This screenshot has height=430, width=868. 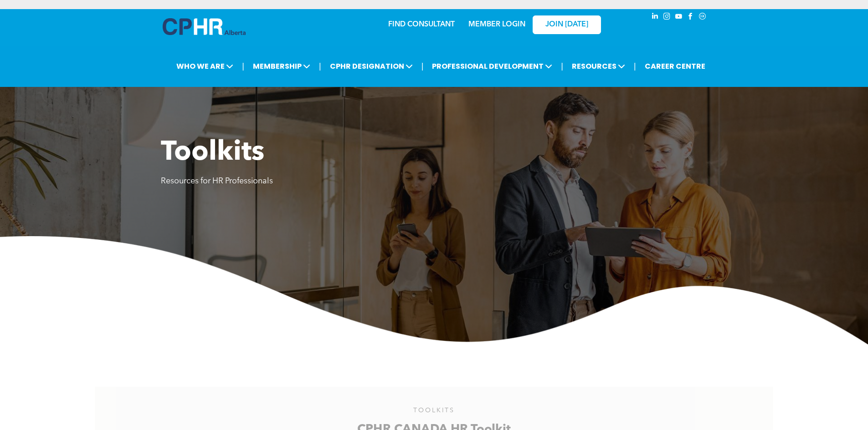 I want to click on span: RESOURCES, so click(x=598, y=66).